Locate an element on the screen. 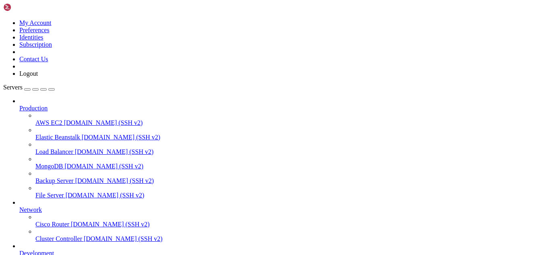 This screenshot has height=255, width=550. img: Shellngn is located at coordinates (26, 7).